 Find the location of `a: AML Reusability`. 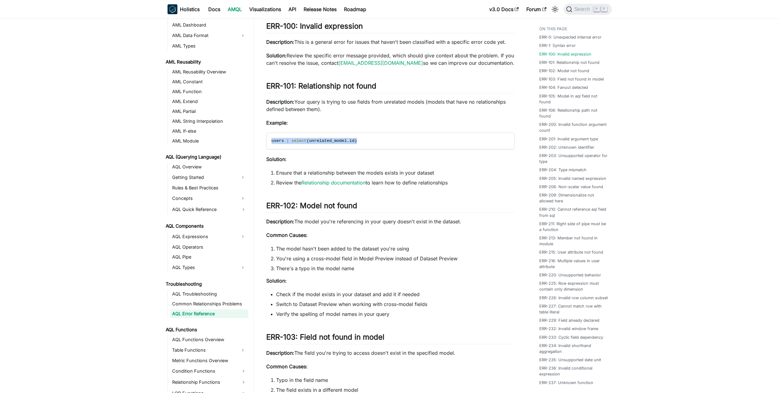

a: AML Reusability is located at coordinates (206, 62).